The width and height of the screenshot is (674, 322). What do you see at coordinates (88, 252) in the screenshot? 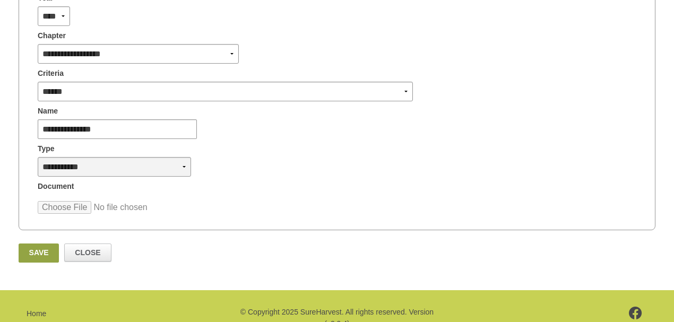
I see `a: Close` at bounding box center [88, 252].